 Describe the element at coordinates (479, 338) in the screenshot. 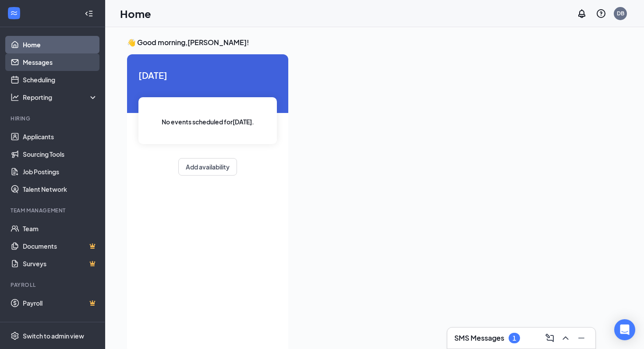

I see `h3: SMS Messages` at that location.